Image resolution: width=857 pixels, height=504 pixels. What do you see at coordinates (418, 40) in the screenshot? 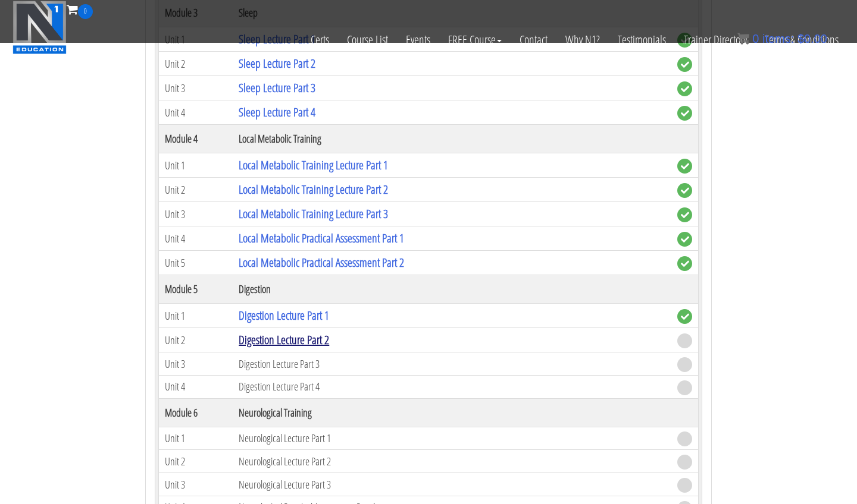
I see `a: Events` at bounding box center [418, 40].